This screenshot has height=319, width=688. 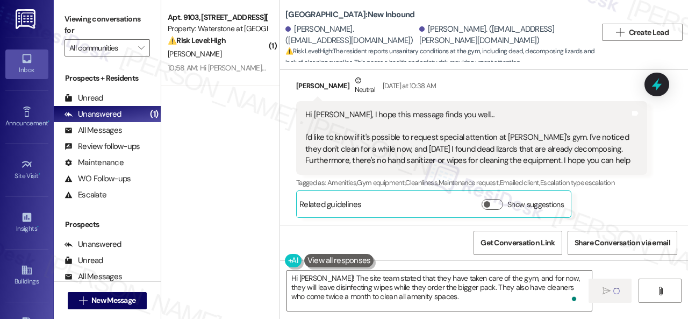 I want to click on span: Get Conversation Link, so click(x=517, y=242).